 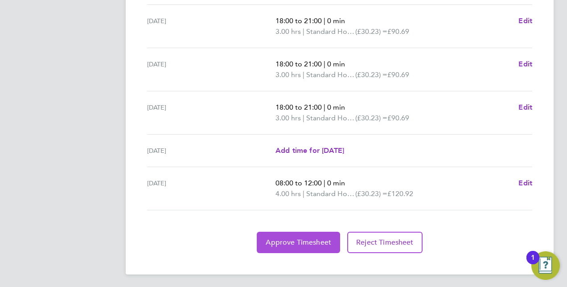 I want to click on span: 4.00 hrs, so click(x=288, y=194).